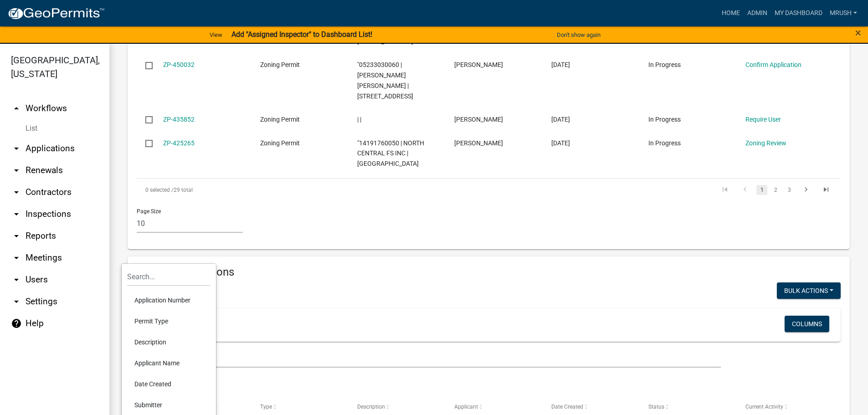  What do you see at coordinates (806, 190) in the screenshot?
I see `a: go to next page` at bounding box center [806, 190].